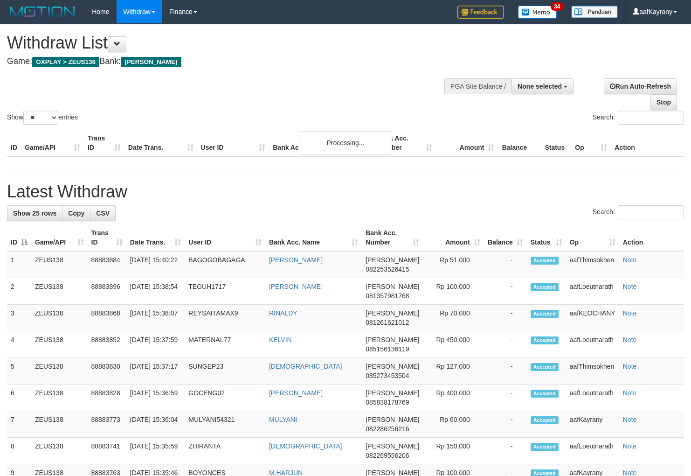 The height and width of the screenshot is (476, 691). Describe the element at coordinates (519, 143) in the screenshot. I see `th: Balance` at that location.